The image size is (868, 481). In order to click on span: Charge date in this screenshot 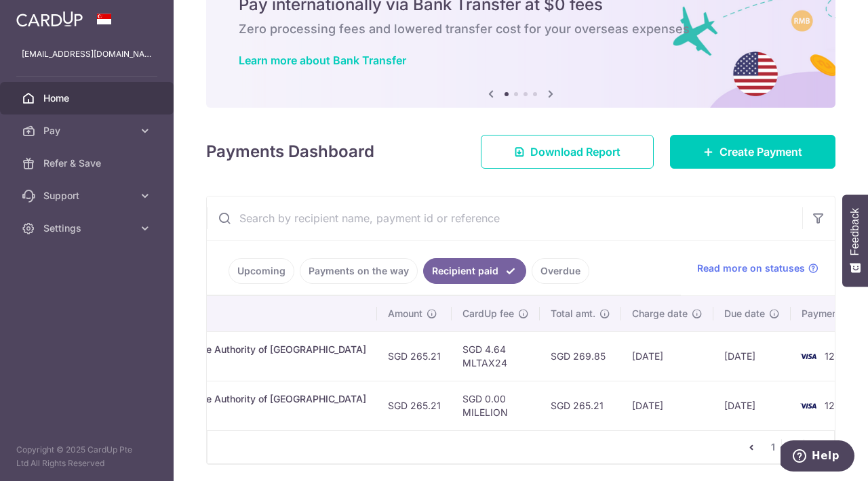, I will do `click(660, 313)`.